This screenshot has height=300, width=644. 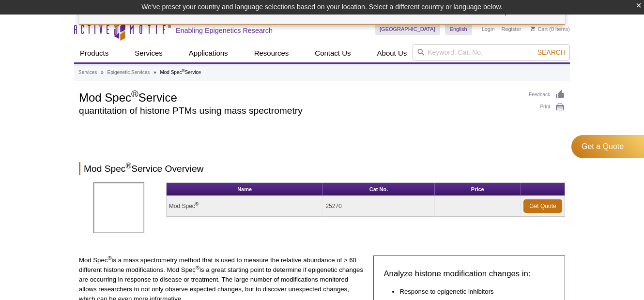 I want to click on h2: Enabling Epigenetics Research, so click(x=224, y=30).